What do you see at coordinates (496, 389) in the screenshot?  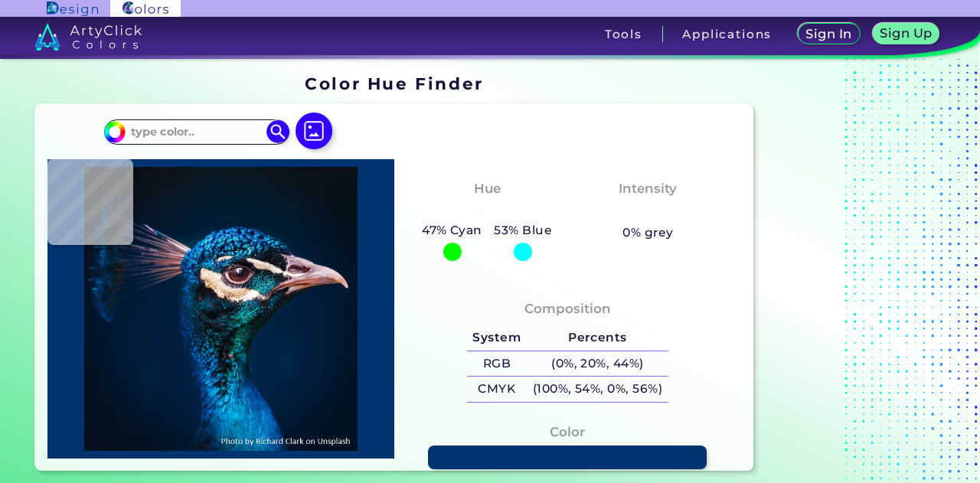 I see `h5: CMYK` at bounding box center [496, 389].